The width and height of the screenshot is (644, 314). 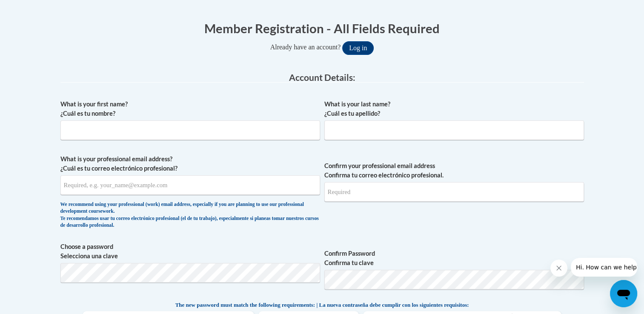 I want to click on div: We recommend using your professional (work) email address, especially if you are planning to use ..., so click(x=190, y=215).